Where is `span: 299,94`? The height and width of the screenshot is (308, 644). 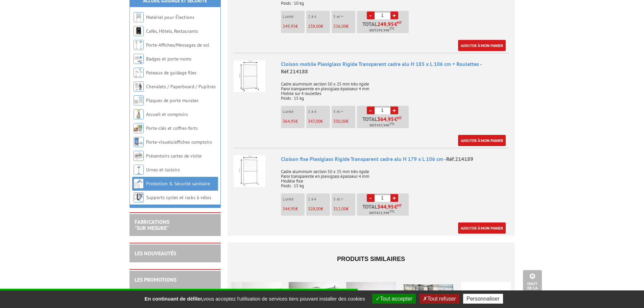 span: 299,94 is located at coordinates (382, 31).